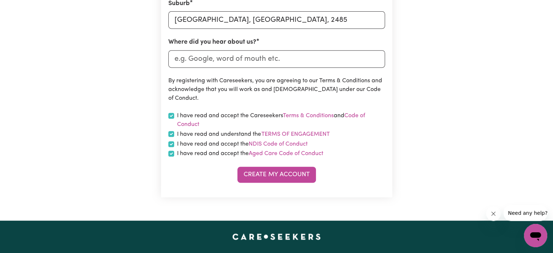 Image resolution: width=553 pixels, height=253 pixels. What do you see at coordinates (308, 116) in the screenshot?
I see `a: Terms & Conditions` at bounding box center [308, 116].